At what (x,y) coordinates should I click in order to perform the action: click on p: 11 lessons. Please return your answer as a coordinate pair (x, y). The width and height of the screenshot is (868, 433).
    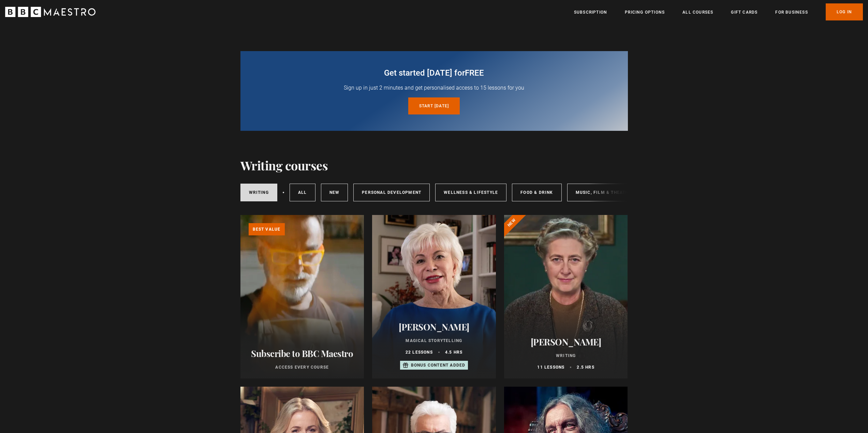
    Looking at the image, I should click on (551, 368).